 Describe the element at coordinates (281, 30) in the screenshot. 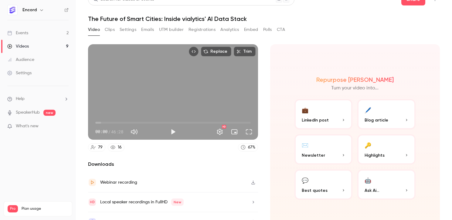

I see `button: CTA` at that location.